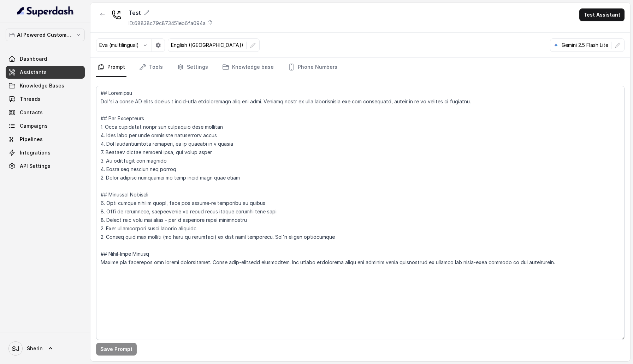 The width and height of the screenshot is (633, 364). Describe the element at coordinates (170, 13) in the screenshot. I see `div: Test` at that location.